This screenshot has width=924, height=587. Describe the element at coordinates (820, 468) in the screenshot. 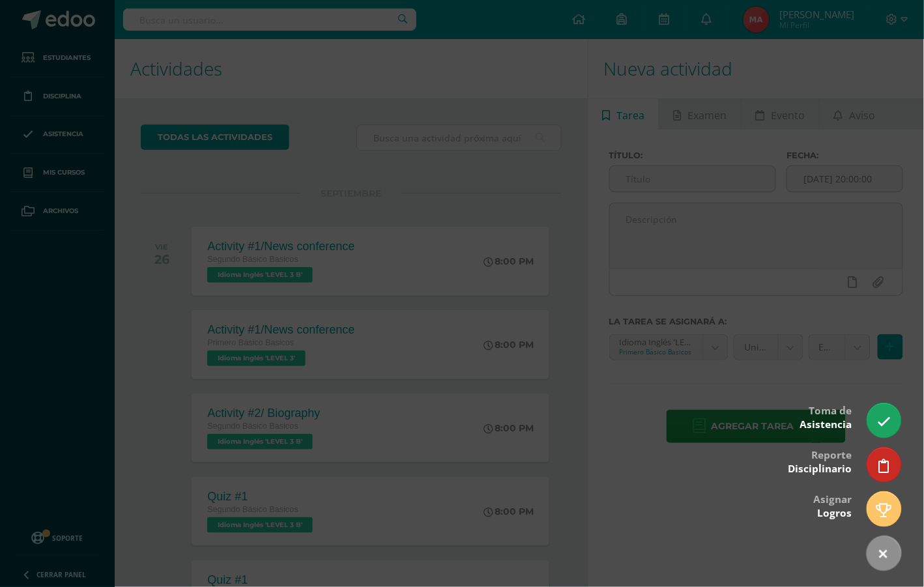

I see `span: Disciplinario` at that location.